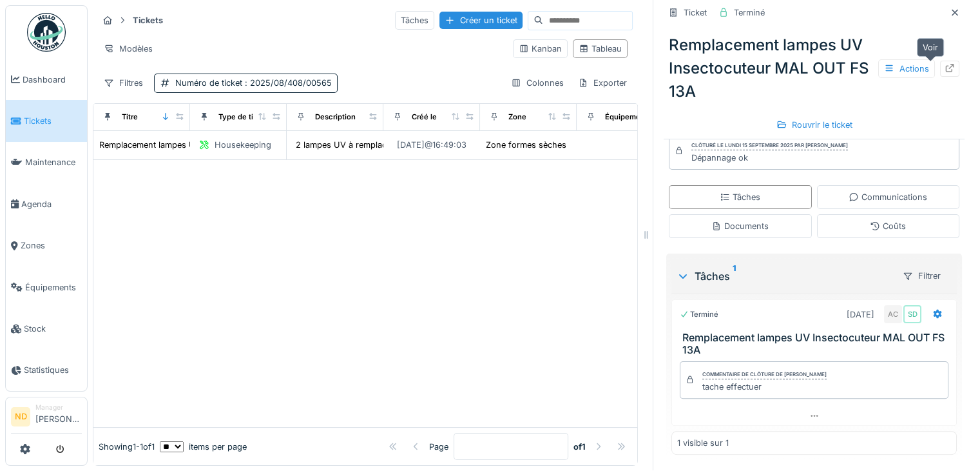  Describe the element at coordinates (46, 79) in the screenshot. I see `a: Dashboard` at that location.